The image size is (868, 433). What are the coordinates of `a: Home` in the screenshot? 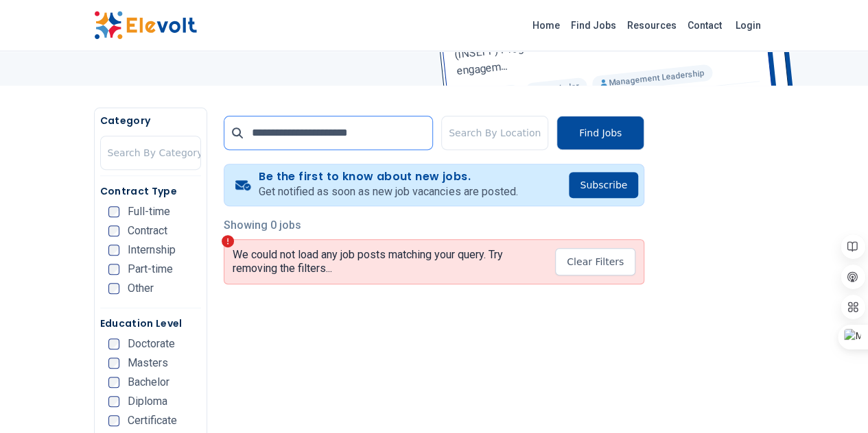 It's located at (546, 25).